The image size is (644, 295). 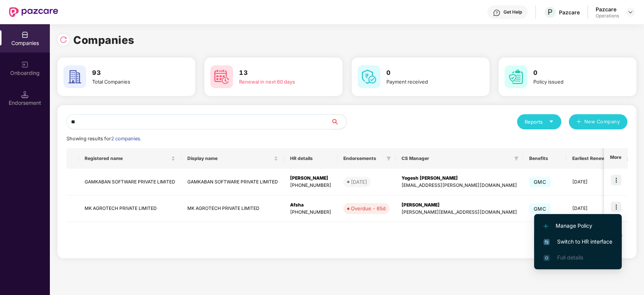 I want to click on img: svg+xml;base64,PHN2ZyBpZD0iUmVsb2FkLTMyeDMyIiB4bWxucz0iaHR0cDovL3d3dy53My5vcmcvMjAwMC9zdmciIHdpZH..., so click(x=63, y=40).